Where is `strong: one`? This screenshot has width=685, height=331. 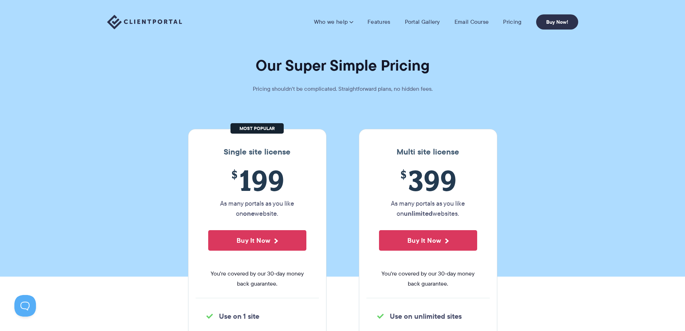
strong: one is located at coordinates (249, 213).